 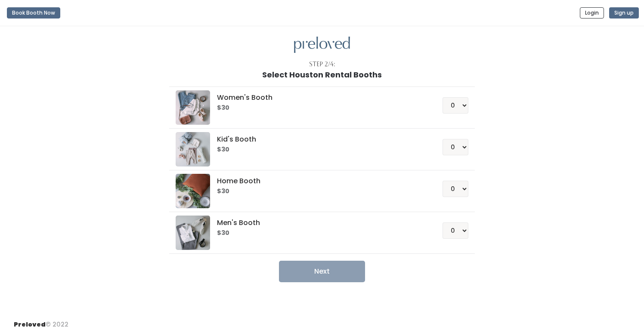 What do you see at coordinates (322, 272) in the screenshot?
I see `button: Next` at bounding box center [322, 272].